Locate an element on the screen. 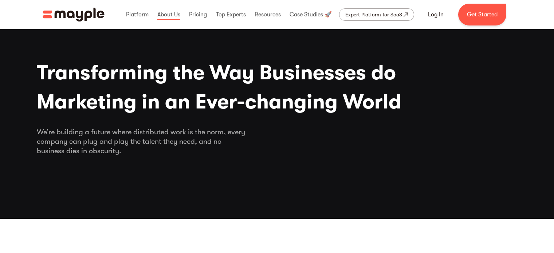 Image resolution: width=554 pixels, height=253 pixels. img: Mayple logo is located at coordinates (74, 15).